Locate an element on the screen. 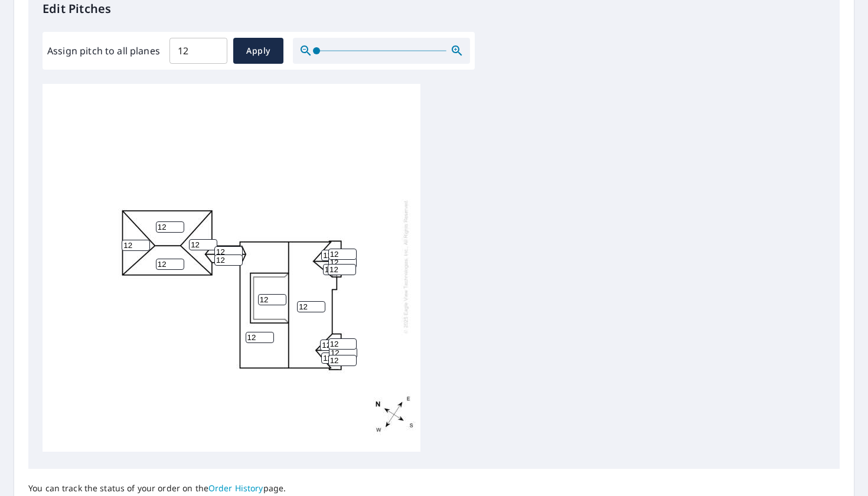 The image size is (868, 496). button: Apply is located at coordinates (258, 51).